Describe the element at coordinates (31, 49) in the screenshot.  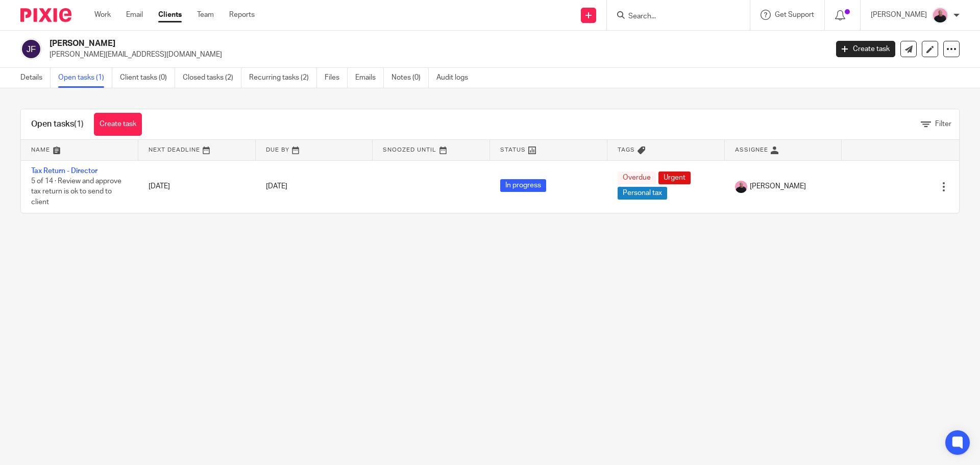
I see `img: svg%3E` at that location.